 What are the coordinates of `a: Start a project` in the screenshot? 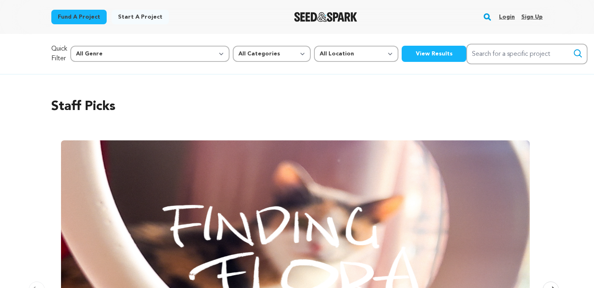 It's located at (140, 17).